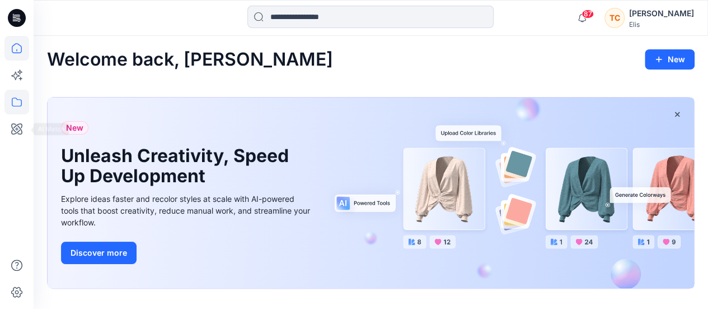 The height and width of the screenshot is (309, 708). I want to click on h1: Unleash Creativity, Speed Up Development, so click(179, 166).